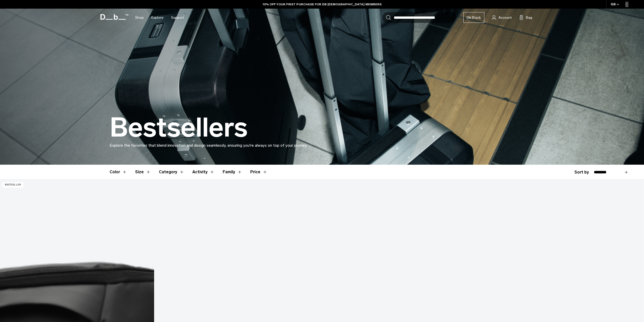  I want to click on h1: Bestsellers, so click(179, 128).